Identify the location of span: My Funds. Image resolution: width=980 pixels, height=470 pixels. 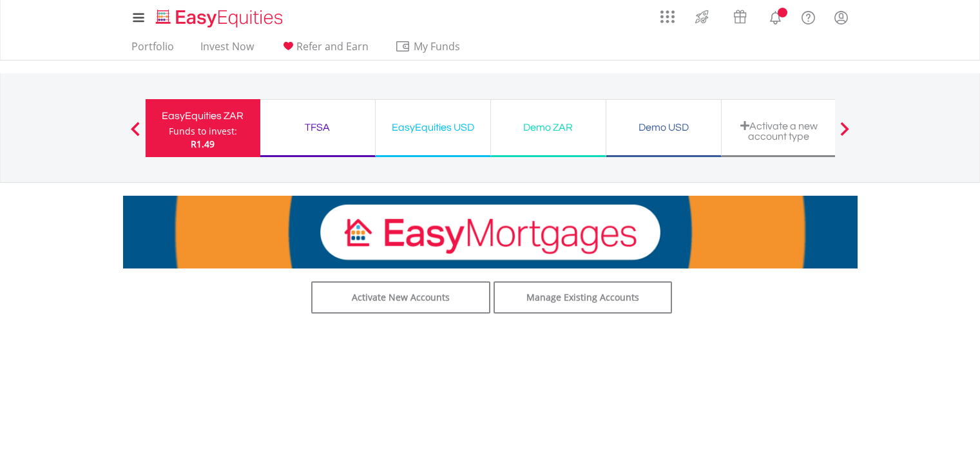
(437, 47).